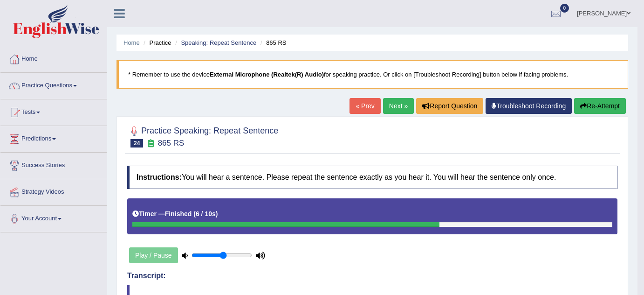 This screenshot has width=644, height=295. Describe the element at coordinates (171, 143) in the screenshot. I see `small: 865 RS` at that location.